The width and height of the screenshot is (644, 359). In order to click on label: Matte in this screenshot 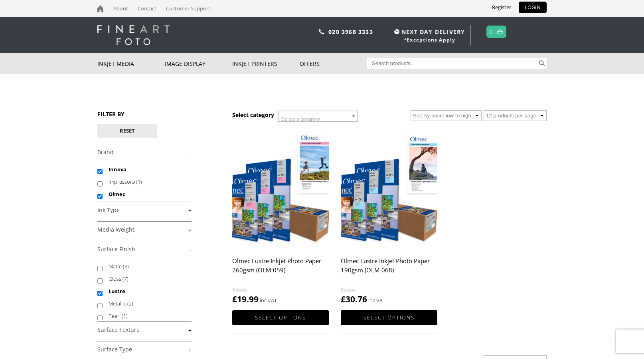, I will do `click(146, 267)`.